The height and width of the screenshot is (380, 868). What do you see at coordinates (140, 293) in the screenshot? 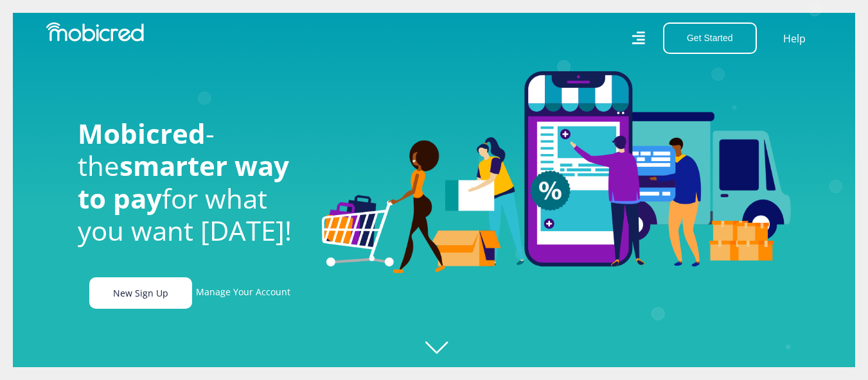
I see `a: New Sign Up` at bounding box center [140, 293].